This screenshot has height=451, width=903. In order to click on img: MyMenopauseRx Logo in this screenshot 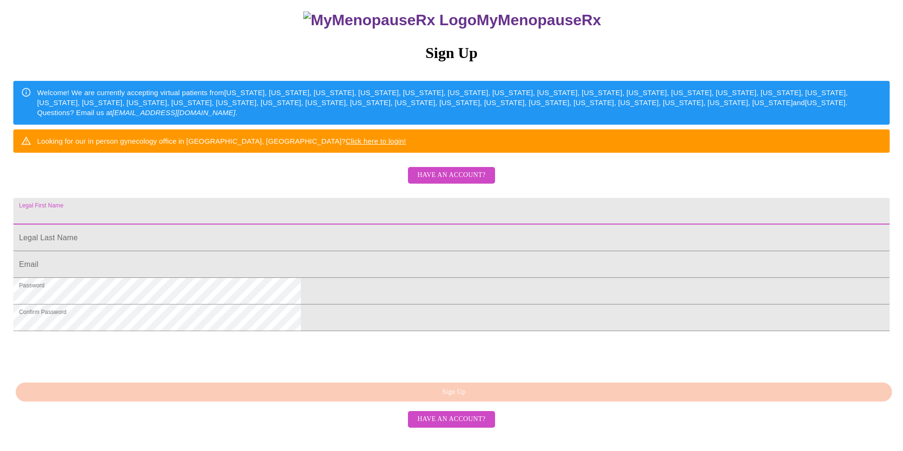, I will do `click(390, 20)`.